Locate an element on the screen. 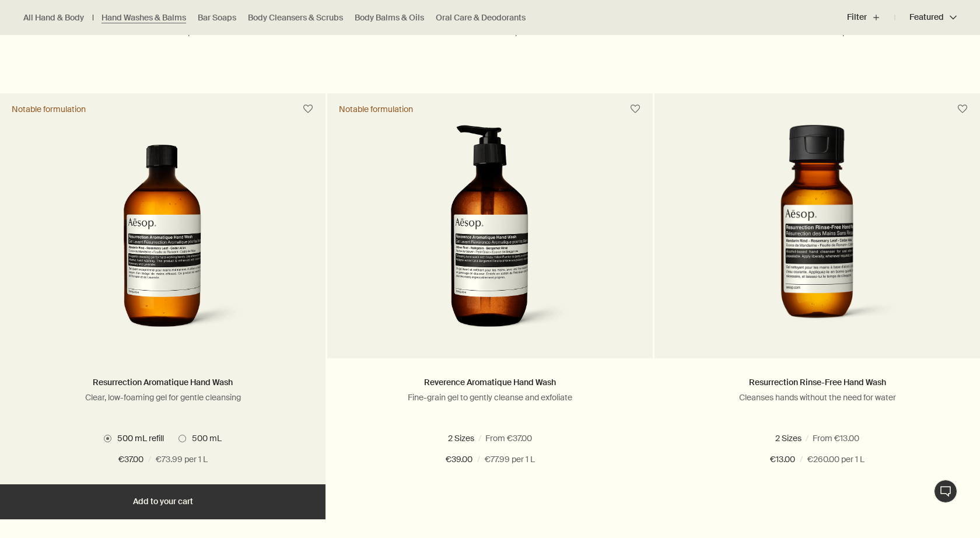  span: 50 mL is located at coordinates (792, 438).